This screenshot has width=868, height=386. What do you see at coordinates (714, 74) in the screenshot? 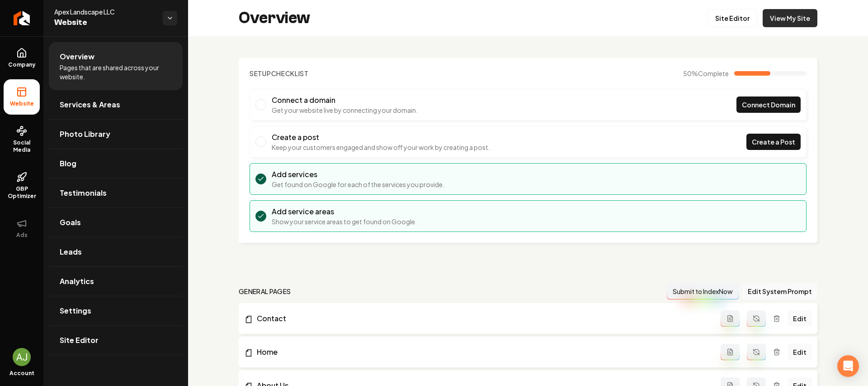
I see `span: Complete` at bounding box center [714, 74].